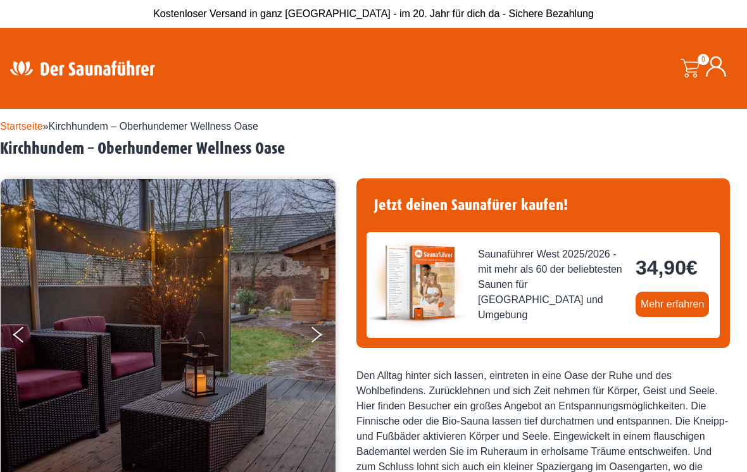 This screenshot has width=747, height=472. Describe the element at coordinates (543, 205) in the screenshot. I see `h4: Jetzt deinen Saunafürer kaufen!` at that location.